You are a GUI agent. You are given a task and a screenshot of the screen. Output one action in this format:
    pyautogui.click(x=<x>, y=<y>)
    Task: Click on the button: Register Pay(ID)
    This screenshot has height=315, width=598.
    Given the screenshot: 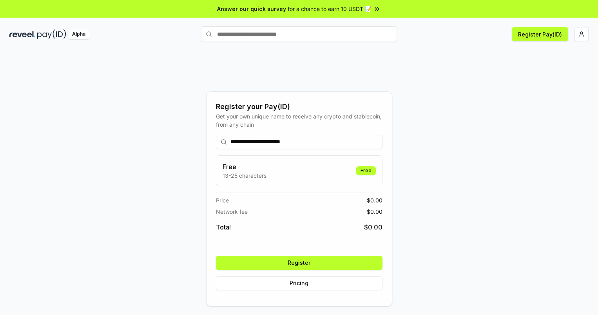 What is the action you would take?
    pyautogui.click(x=540, y=34)
    